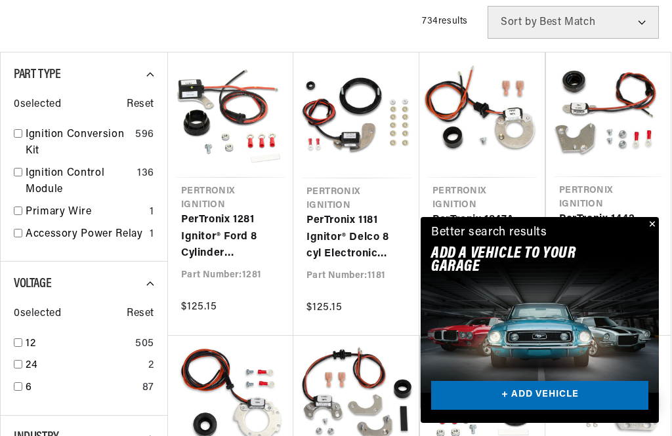 This screenshot has width=672, height=436. What do you see at coordinates (523, 261) in the screenshot?
I see `h2: Add A VEHICLE to your garage` at bounding box center [523, 261].